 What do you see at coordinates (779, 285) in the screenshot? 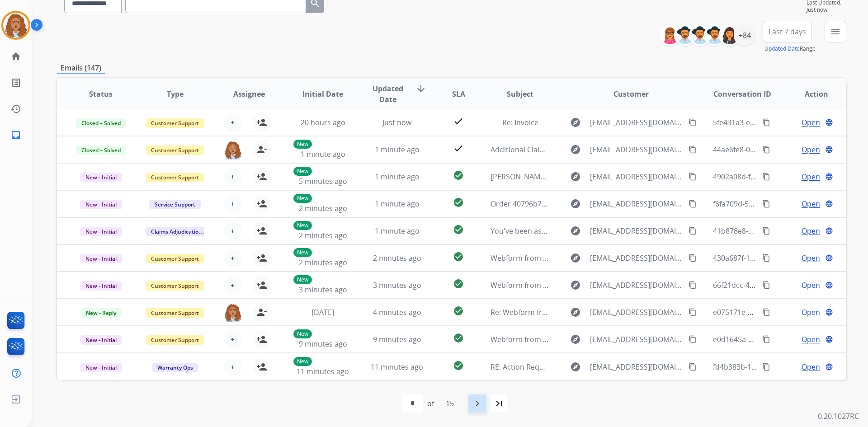
I see `span: 66f21dcc-48c1-4f68-9006-0959cb696f4b` at bounding box center [779, 285].